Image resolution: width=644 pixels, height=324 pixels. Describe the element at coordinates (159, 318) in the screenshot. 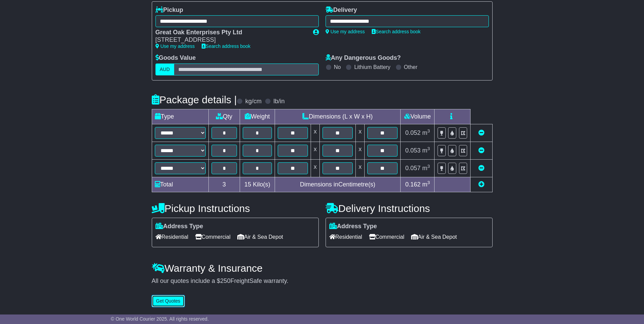

I see `span: © One World Courier 2025. All rights reserved.` at that location.